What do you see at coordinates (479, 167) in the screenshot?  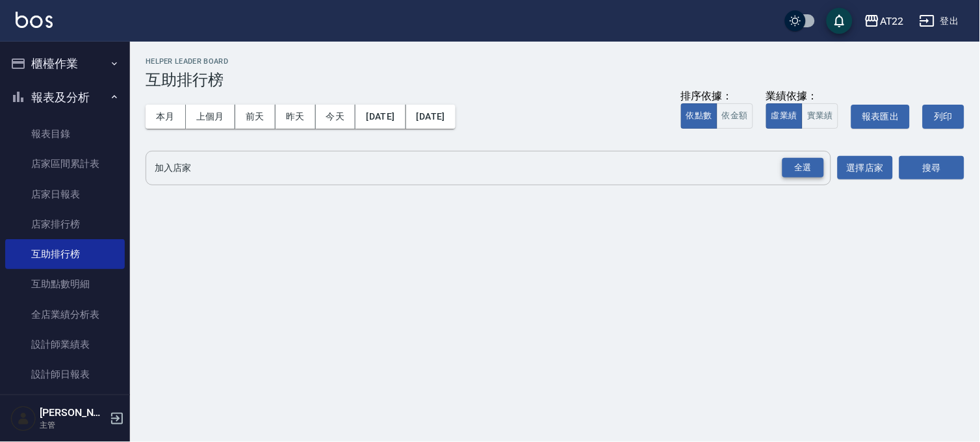 I see `input: 店家名稱` at bounding box center [479, 167].